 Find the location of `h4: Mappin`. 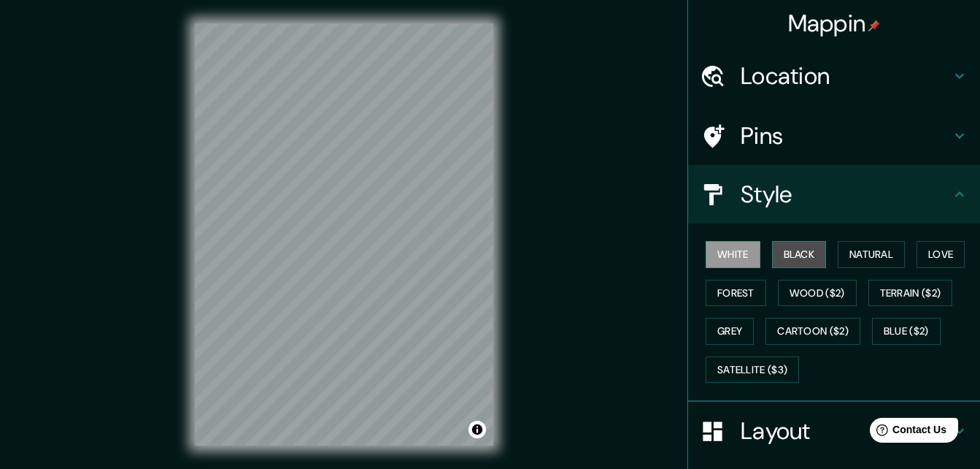

h4: Mappin is located at coordinates (834, 24).